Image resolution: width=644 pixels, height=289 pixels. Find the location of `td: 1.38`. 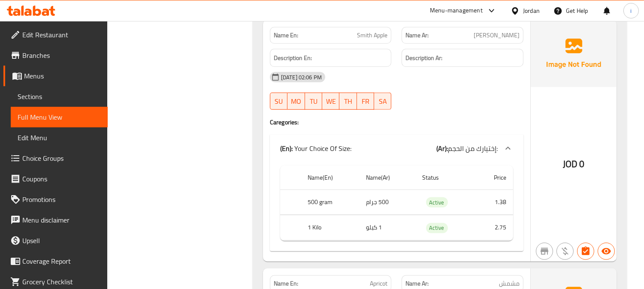

td: 1.38 is located at coordinates (493, 202).